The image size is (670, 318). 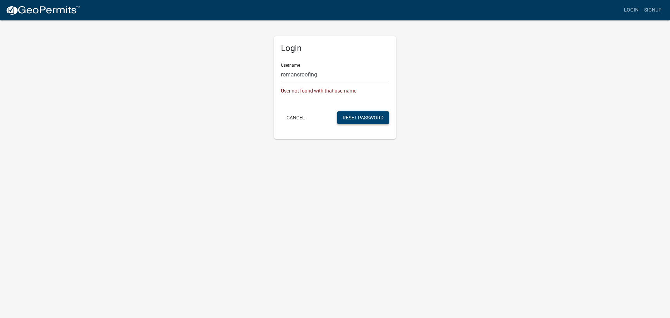 I want to click on h5: Login, so click(x=335, y=48).